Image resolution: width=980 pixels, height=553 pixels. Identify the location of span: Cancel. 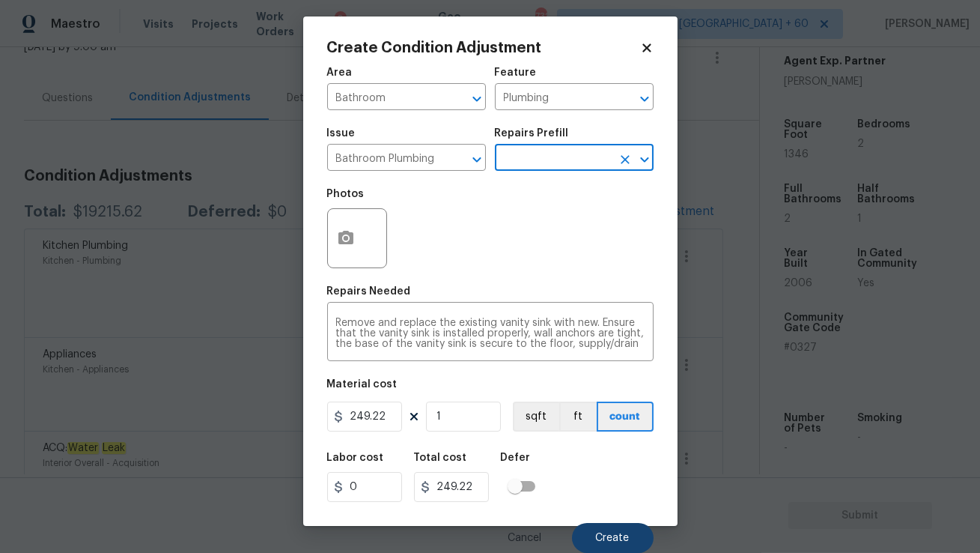
(525, 538).